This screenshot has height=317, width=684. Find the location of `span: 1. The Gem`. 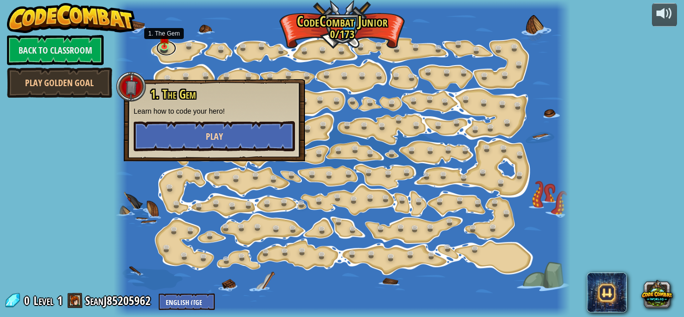

span: 1. The Gem is located at coordinates (173, 94).